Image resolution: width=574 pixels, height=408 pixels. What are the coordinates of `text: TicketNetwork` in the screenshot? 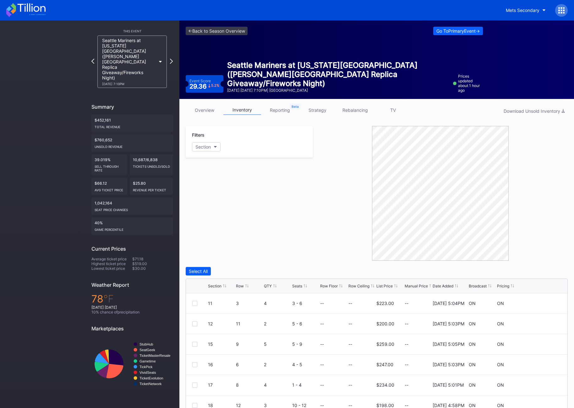 It's located at (151, 384).